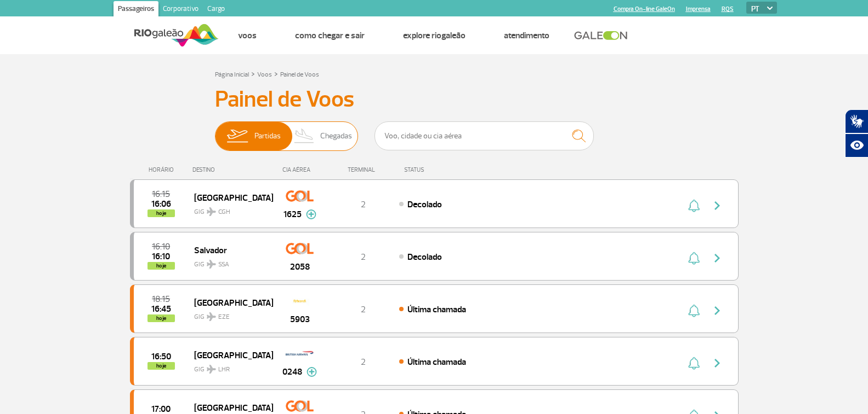 The width and height of the screenshot is (868, 414). Describe the element at coordinates (484, 136) in the screenshot. I see `input: Voo, cidade ou cia aérea` at that location.